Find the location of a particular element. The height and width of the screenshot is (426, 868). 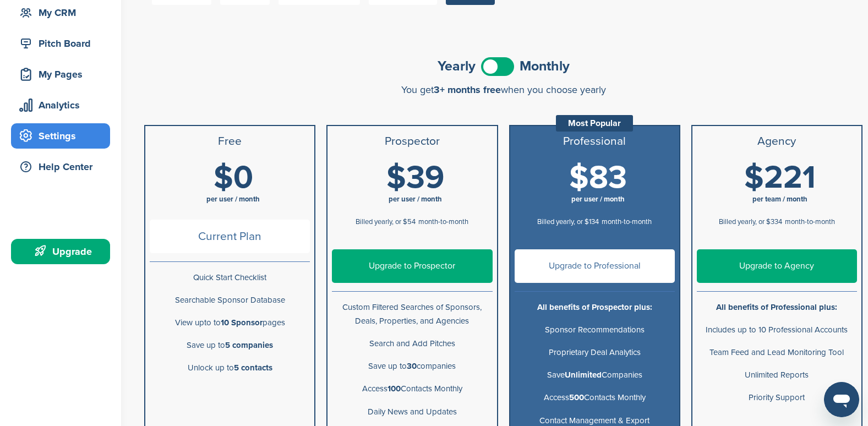

p: Save up to companies is located at coordinates (412, 366).